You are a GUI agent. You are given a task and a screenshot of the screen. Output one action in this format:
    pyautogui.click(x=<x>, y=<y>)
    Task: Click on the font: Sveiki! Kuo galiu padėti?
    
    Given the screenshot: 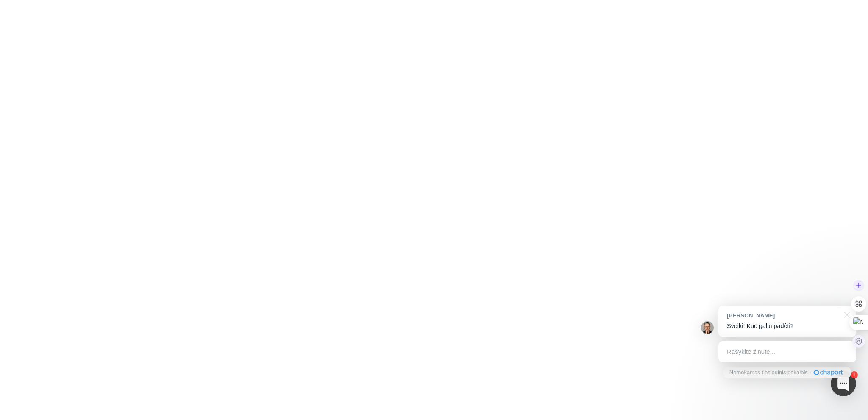 What is the action you would take?
    pyautogui.click(x=761, y=326)
    